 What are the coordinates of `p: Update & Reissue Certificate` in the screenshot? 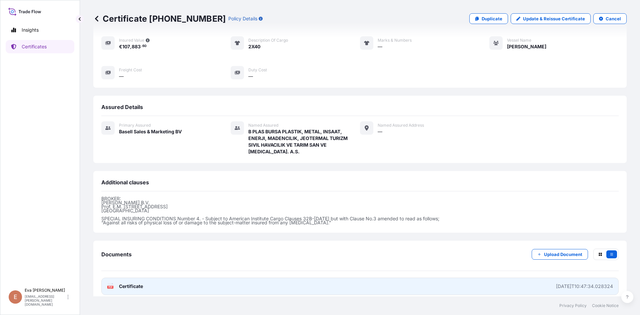 It's located at (554, 19).